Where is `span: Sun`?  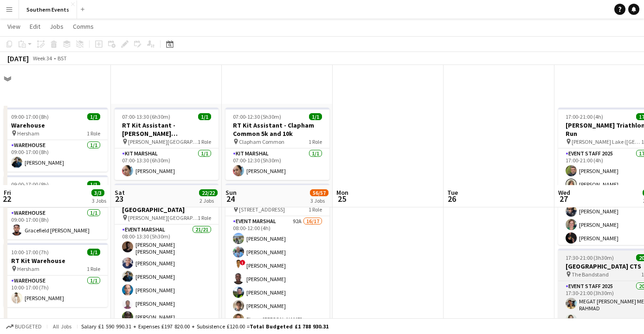
span: Sun is located at coordinates (231, 192).